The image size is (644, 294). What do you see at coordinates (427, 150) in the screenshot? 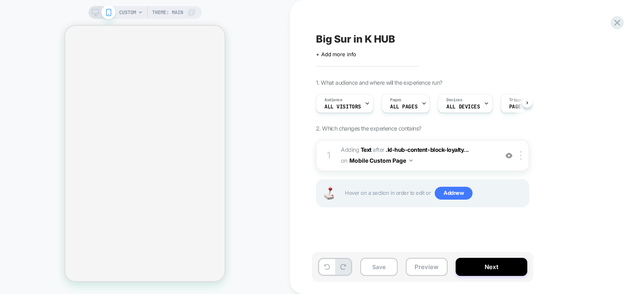
I see `span: .kl-hub-content-block-loyalty...` at bounding box center [427, 150].